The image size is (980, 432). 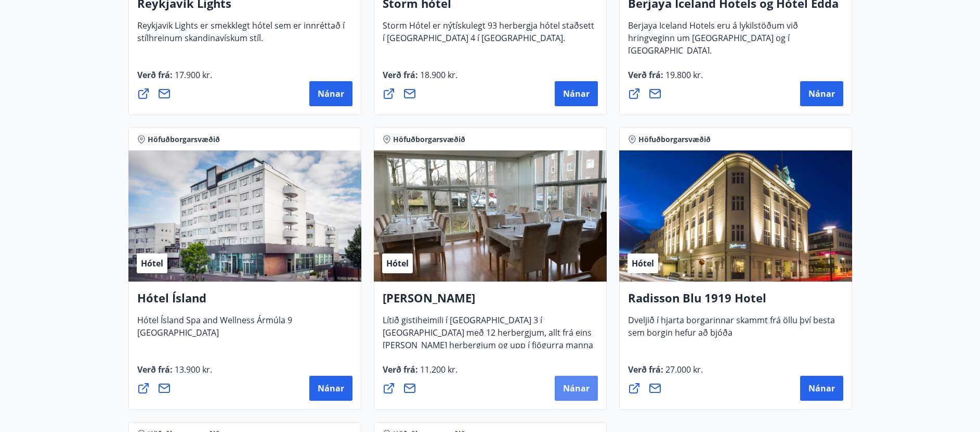 What do you see at coordinates (438, 370) in the screenshot?
I see `span: 11.200 kr.` at bounding box center [438, 370].